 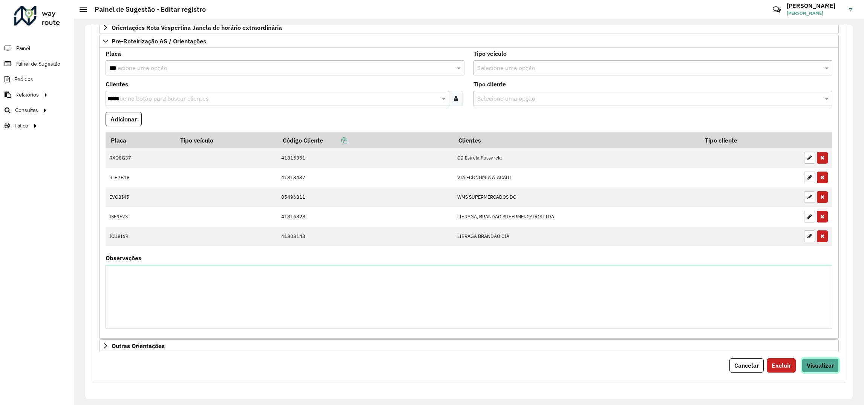 I want to click on span: Visualizar, so click(x=820, y=365).